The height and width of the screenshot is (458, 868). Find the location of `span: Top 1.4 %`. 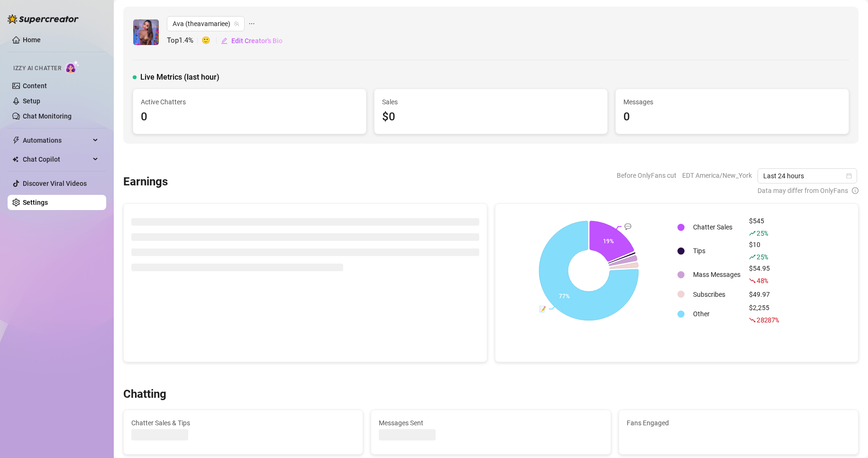

span: Top 1.4 % is located at coordinates (184, 41).